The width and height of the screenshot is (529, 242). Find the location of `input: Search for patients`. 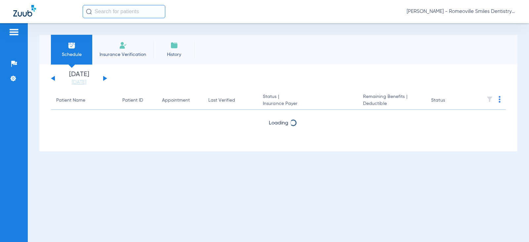

input: Search for patients is located at coordinates (124, 12).